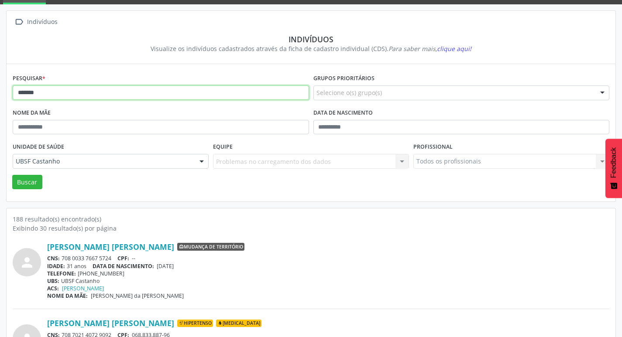 Image resolution: width=622 pixels, height=337 pixels. What do you see at coordinates (53, 258) in the screenshot?
I see `span: CNS:` at bounding box center [53, 258].